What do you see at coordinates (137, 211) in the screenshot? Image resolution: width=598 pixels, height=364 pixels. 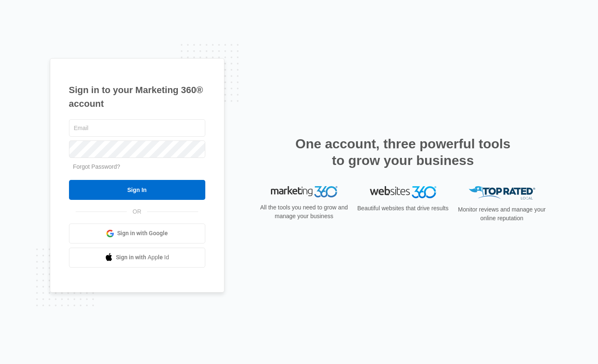 I see `span: OR` at bounding box center [137, 211].